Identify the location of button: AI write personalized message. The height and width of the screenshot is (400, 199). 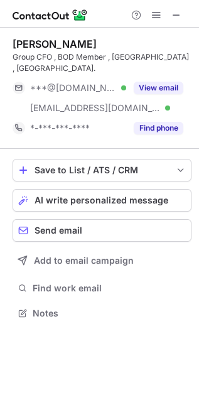
(102, 200).